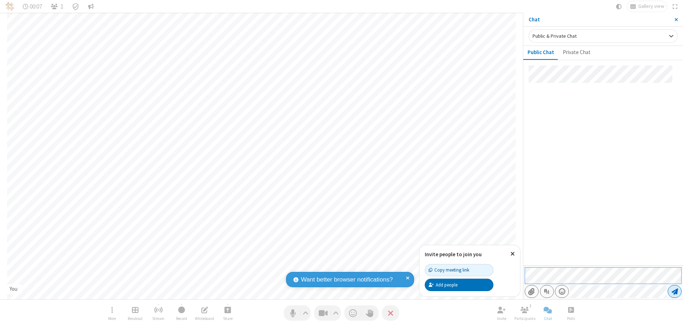 This screenshot has height=326, width=683. Describe the element at coordinates (449, 270) in the screenshot. I see `div: Copy meeting link` at that location.